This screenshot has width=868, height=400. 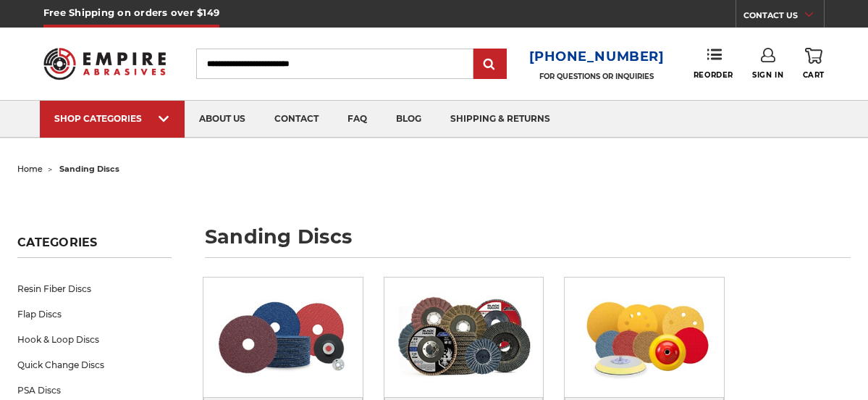 I want to click on a: Flap Discs, so click(x=94, y=313).